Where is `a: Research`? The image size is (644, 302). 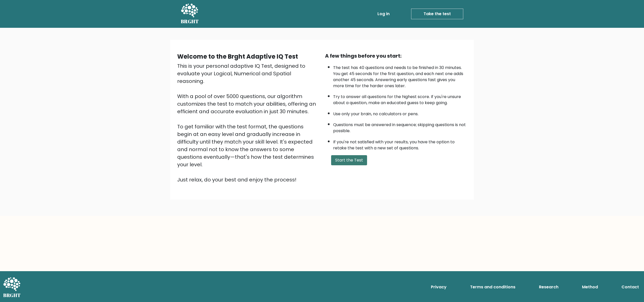
a: Research is located at coordinates (548, 287).